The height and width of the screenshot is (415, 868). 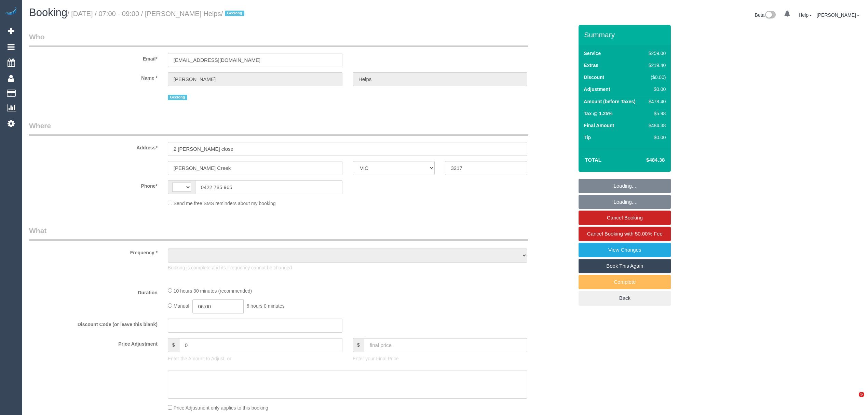 I want to click on span: 5, so click(x=862, y=395).